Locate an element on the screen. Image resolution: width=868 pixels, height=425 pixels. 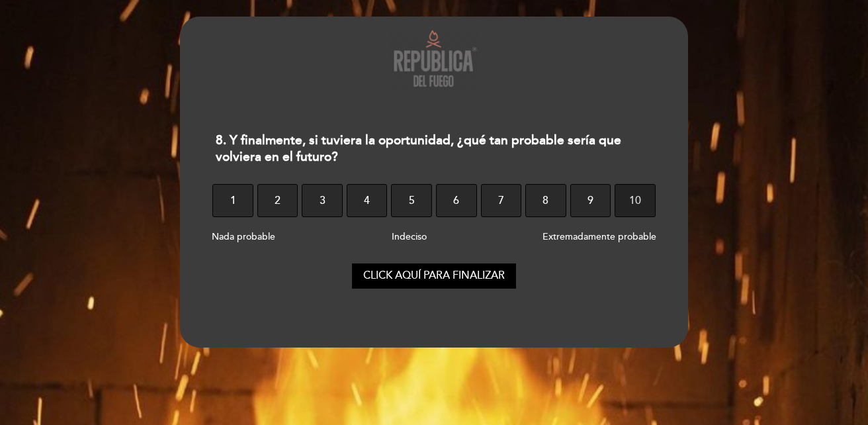
button: Click aquí para finalizar is located at coordinates (434, 276).